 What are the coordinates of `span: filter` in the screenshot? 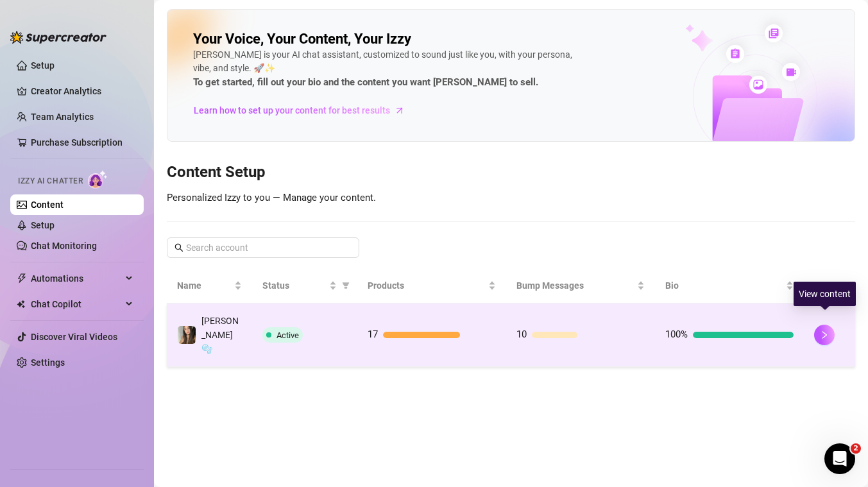 It's located at (346, 286).